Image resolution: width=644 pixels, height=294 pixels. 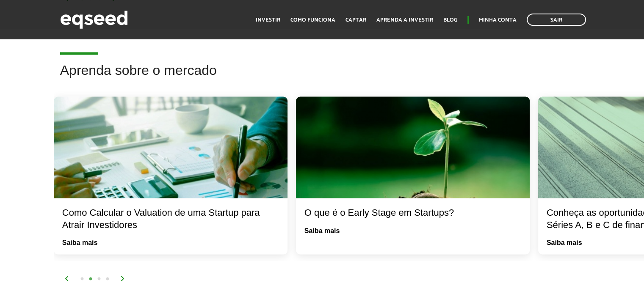 What do you see at coordinates (498, 20) in the screenshot?
I see `a: Minha conta` at bounding box center [498, 20].